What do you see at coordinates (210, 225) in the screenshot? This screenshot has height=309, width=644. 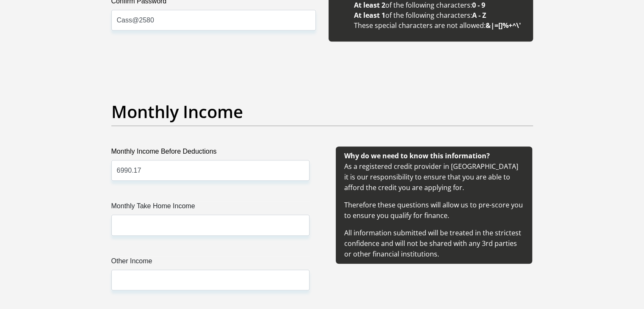 I see `input: Monthly Take Home Income` at bounding box center [210, 225].